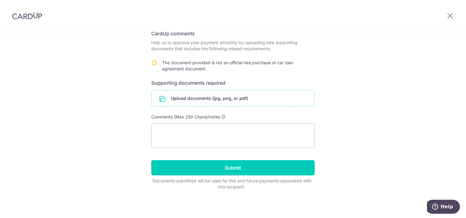  What do you see at coordinates (227, 66) in the screenshot?
I see `span: The document provided is not an official hire purchase or car loan agreement document.` at bounding box center [227, 66].